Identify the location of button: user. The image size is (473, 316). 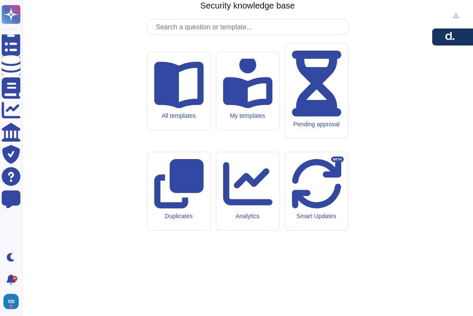
(13, 301).